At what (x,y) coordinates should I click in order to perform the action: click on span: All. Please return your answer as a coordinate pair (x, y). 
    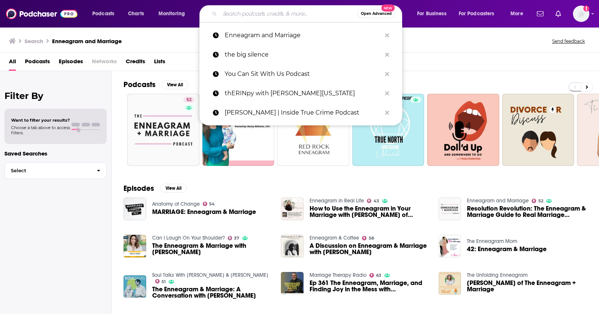
    Looking at the image, I should click on (12, 63).